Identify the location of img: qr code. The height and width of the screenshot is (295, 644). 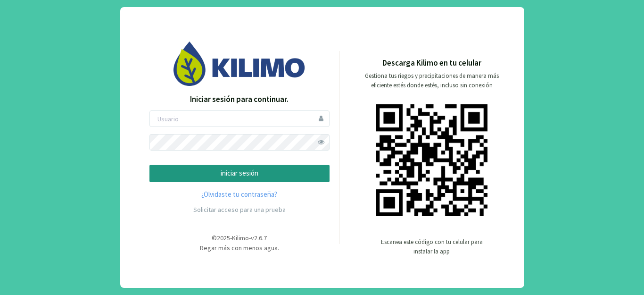
(432, 160).